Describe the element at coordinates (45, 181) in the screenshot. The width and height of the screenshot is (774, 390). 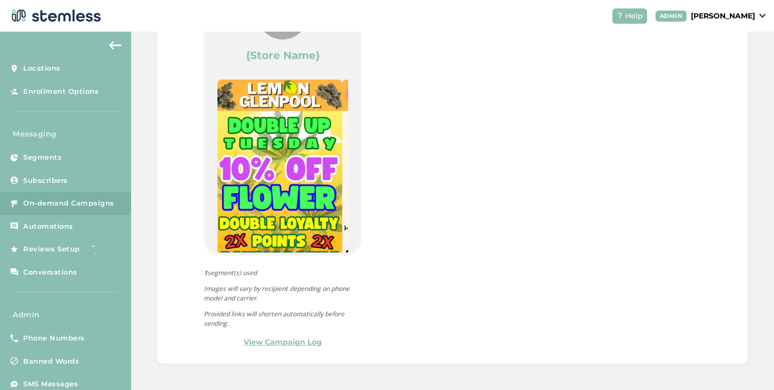
I see `span: Subscribers` at that location.